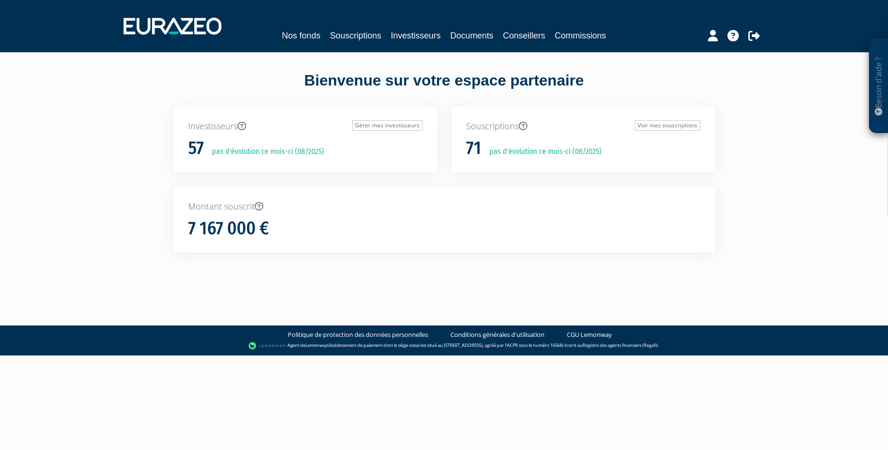 The image size is (888, 450). Describe the element at coordinates (387, 125) in the screenshot. I see `a: Gérer mes investisseurs` at that location.